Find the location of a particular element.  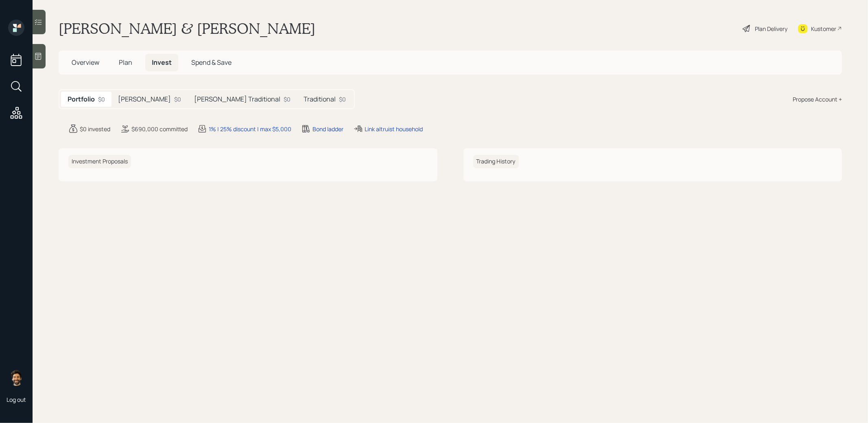

h6: Investment Proposals is located at coordinates (100, 161).